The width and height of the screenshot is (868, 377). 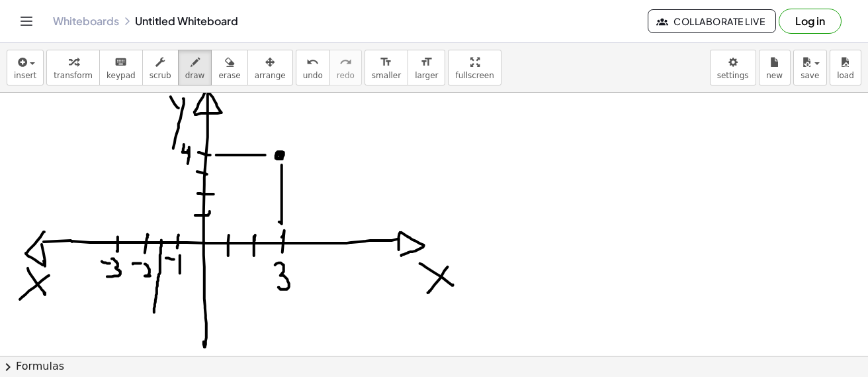 I want to click on span: erase, so click(x=229, y=75).